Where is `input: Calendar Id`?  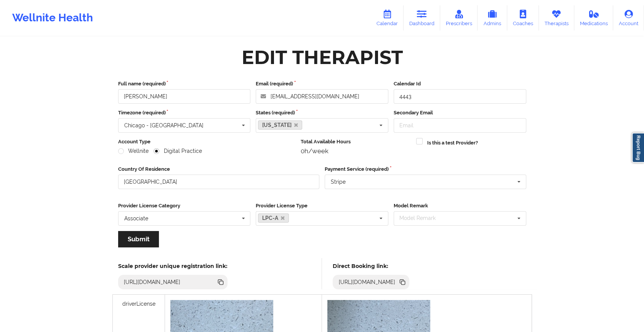 input: Calendar Id is located at coordinates (460, 96).